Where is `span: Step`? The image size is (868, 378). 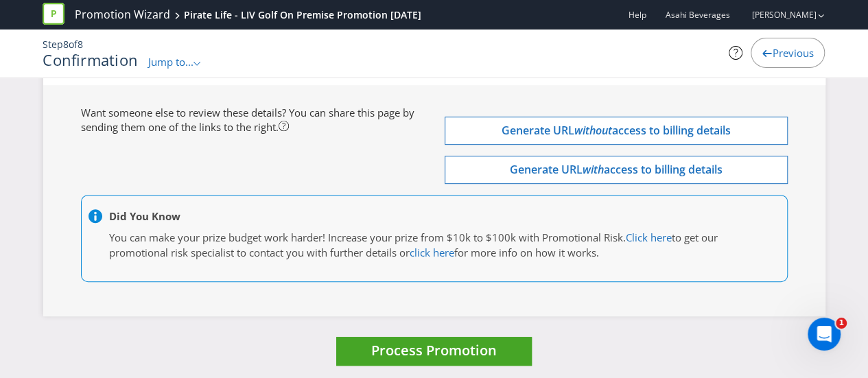 span: Step is located at coordinates (53, 44).